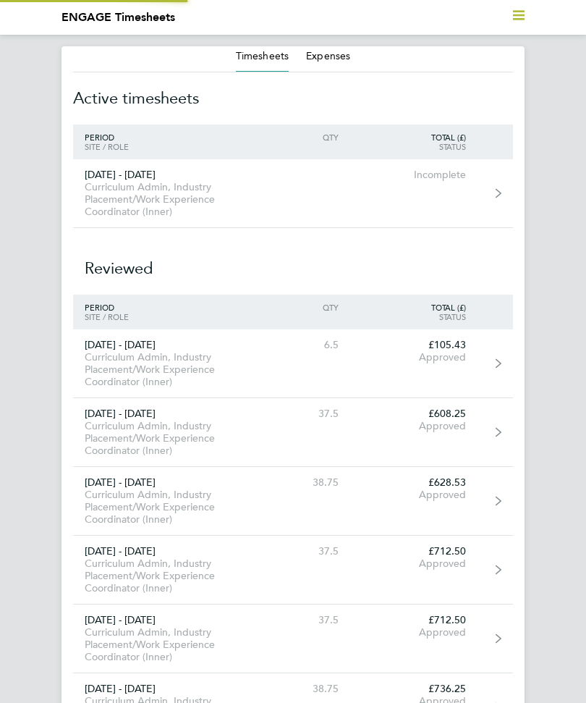  What do you see at coordinates (414, 345) in the screenshot?
I see `div: £105.43` at bounding box center [414, 345].